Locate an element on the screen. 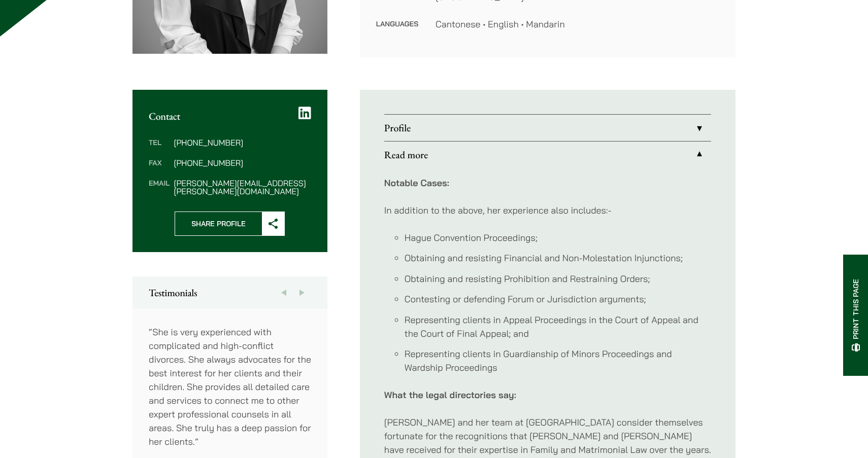 Image resolution: width=868 pixels, height=458 pixels. button: Next is located at coordinates (302, 292).